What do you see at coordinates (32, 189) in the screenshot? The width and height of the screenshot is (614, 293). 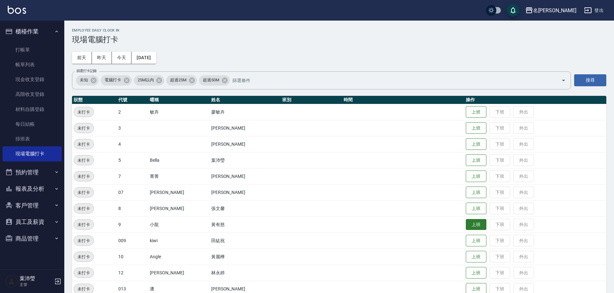 I see `button: 報表及分析` at bounding box center [32, 189].